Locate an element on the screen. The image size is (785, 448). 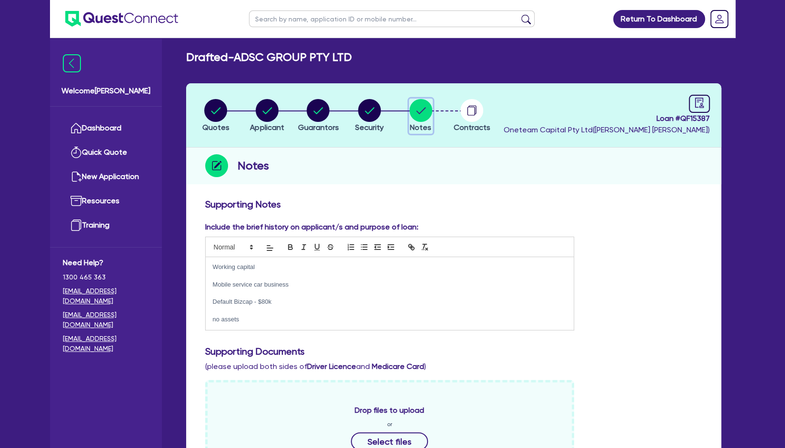
img: new-application is located at coordinates (76, 177).